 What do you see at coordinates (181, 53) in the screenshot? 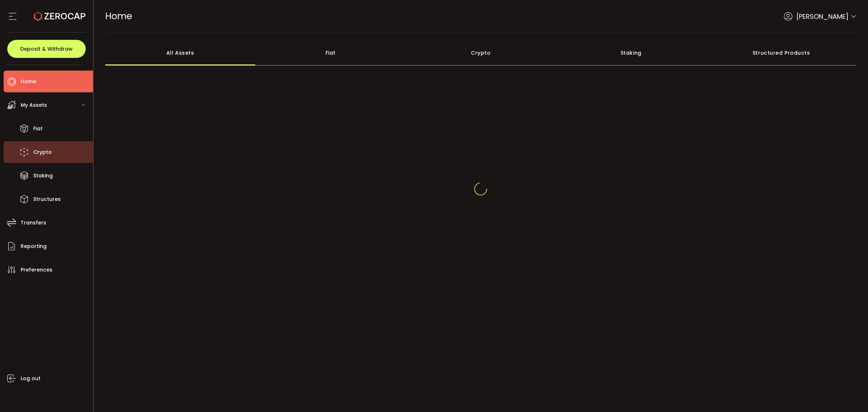
I see `div: All Assets` at bounding box center [181, 53].